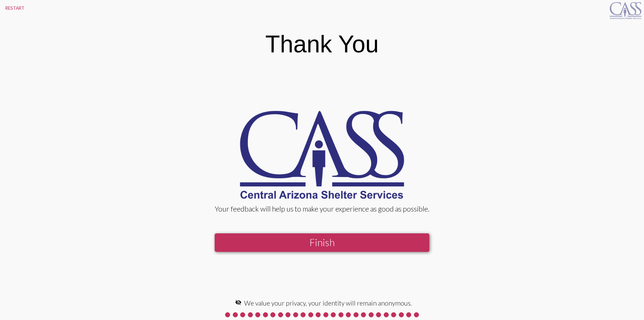  Describe the element at coordinates (238, 302) in the screenshot. I see `mat-icon: visibility_off` at that location.